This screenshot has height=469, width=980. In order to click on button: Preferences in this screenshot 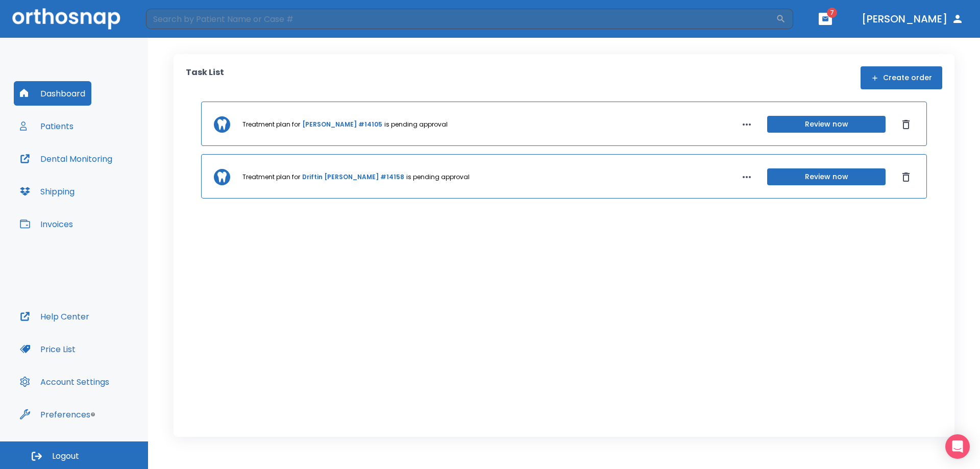, I will do `click(55, 414)`.